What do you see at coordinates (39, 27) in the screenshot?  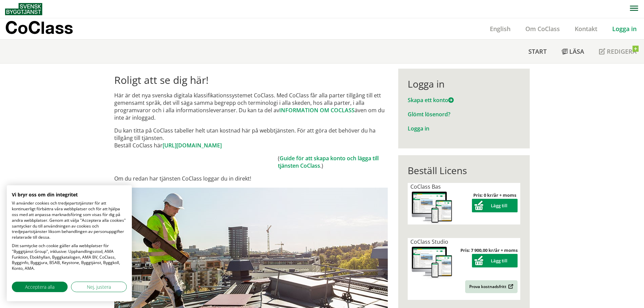 I see `p: CoClass` at bounding box center [39, 27].